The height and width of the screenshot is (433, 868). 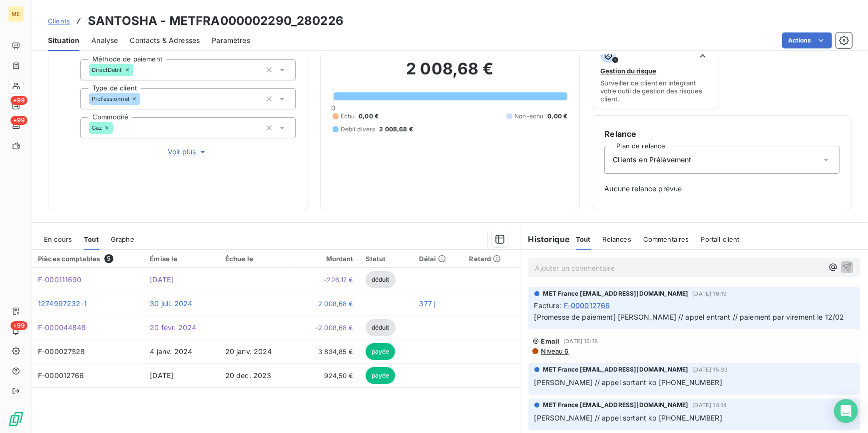 What do you see at coordinates (171, 351) in the screenshot?
I see `span: 4 janv. 2024` at bounding box center [171, 351].